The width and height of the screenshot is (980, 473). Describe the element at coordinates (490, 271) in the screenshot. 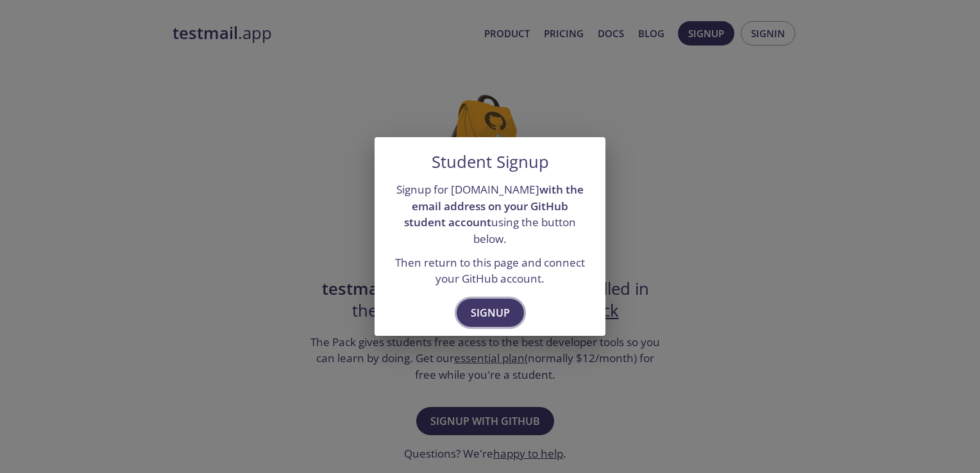

I see `p: Then return to this page and connect your GitHub account.` at that location.